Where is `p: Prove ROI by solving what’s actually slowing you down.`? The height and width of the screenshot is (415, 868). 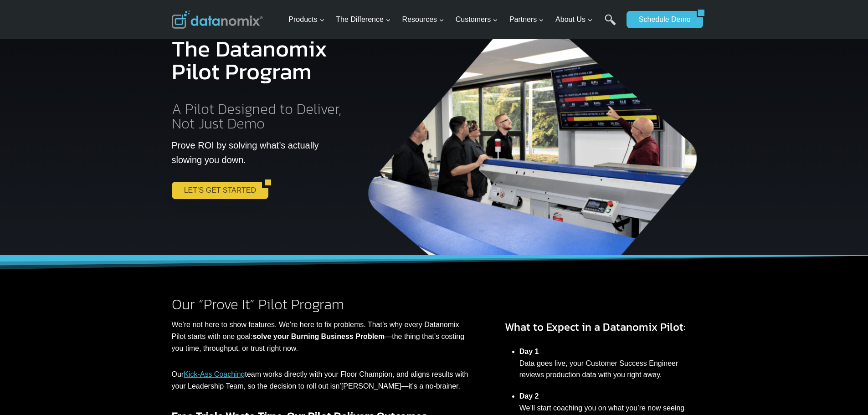 p: Prove ROI by solving what’s actually slowing you down. is located at coordinates (260, 153).